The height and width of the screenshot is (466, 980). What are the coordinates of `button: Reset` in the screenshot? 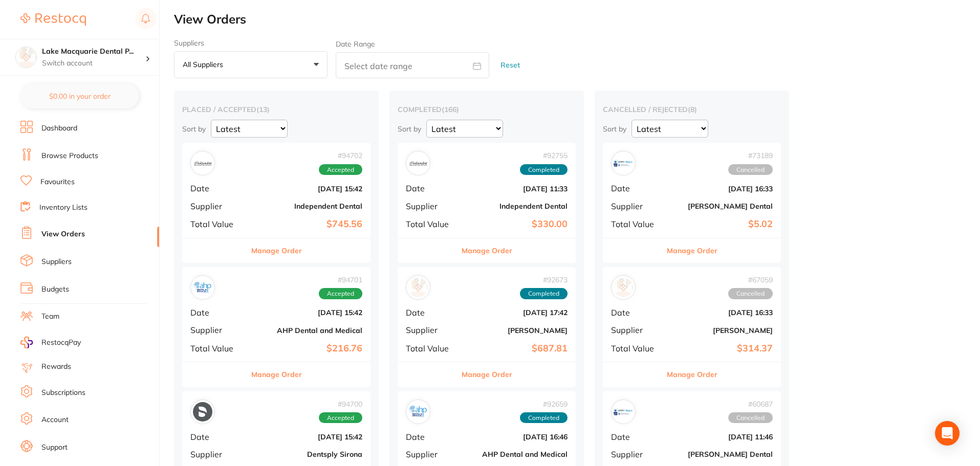 It's located at (510, 65).